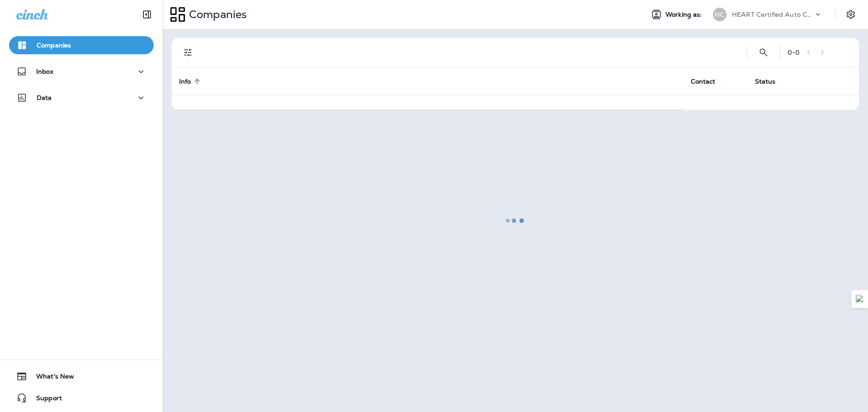  What do you see at coordinates (44, 400) in the screenshot?
I see `span: Support` at bounding box center [44, 400].